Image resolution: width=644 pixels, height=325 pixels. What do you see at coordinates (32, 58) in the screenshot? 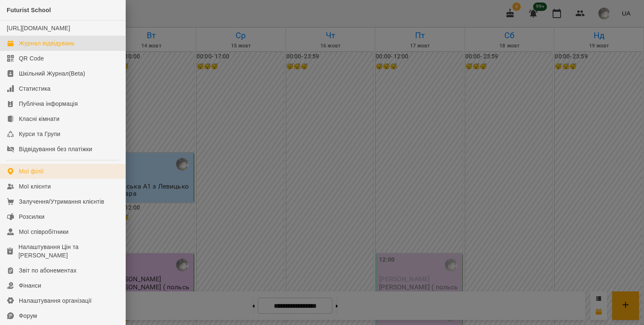
I see `div: QR Code` at bounding box center [32, 58].